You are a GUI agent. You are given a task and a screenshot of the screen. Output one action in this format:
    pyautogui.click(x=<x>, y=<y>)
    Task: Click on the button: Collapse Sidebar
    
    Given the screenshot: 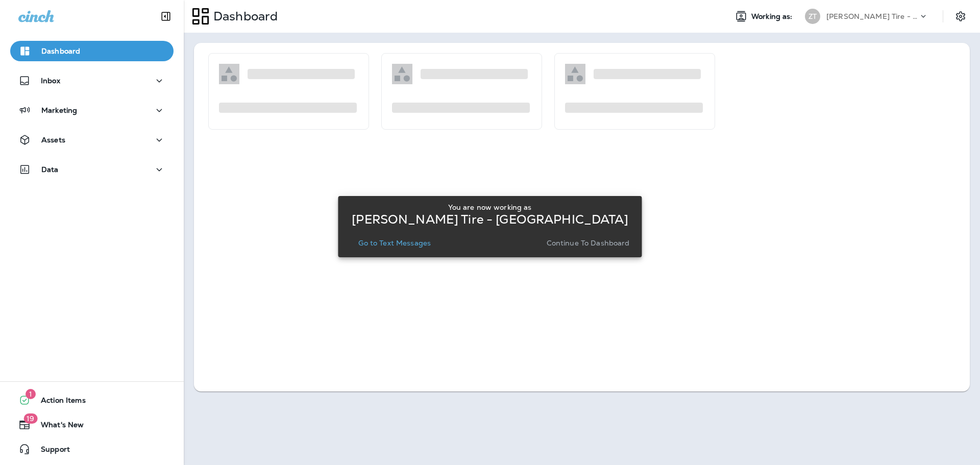 What is the action you would take?
    pyautogui.click(x=166, y=16)
    